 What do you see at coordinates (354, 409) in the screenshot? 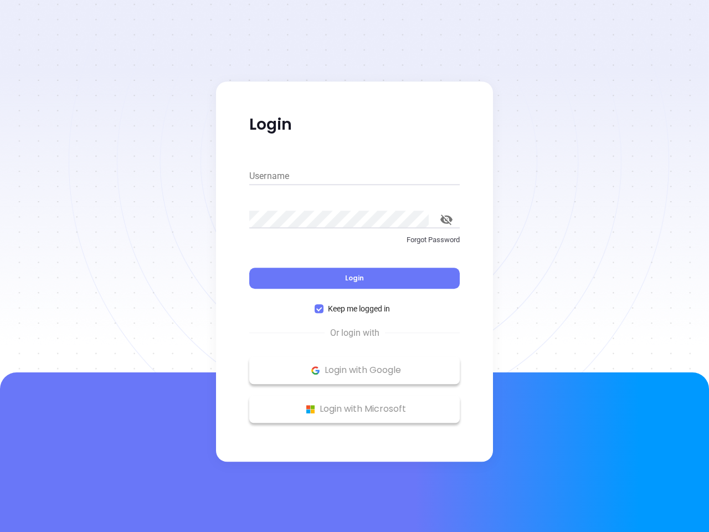
I see `button: Microsoft Logo Login with Microsoft` at bounding box center [354, 409].